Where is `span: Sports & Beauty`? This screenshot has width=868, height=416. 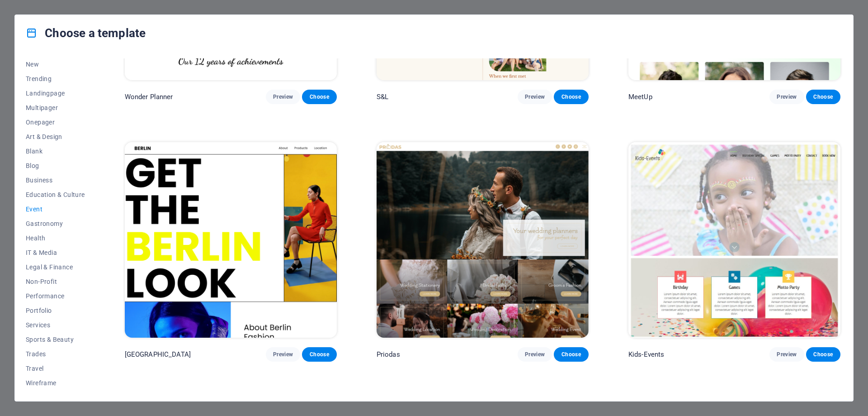
span: Sports & Beauty is located at coordinates (55, 339).